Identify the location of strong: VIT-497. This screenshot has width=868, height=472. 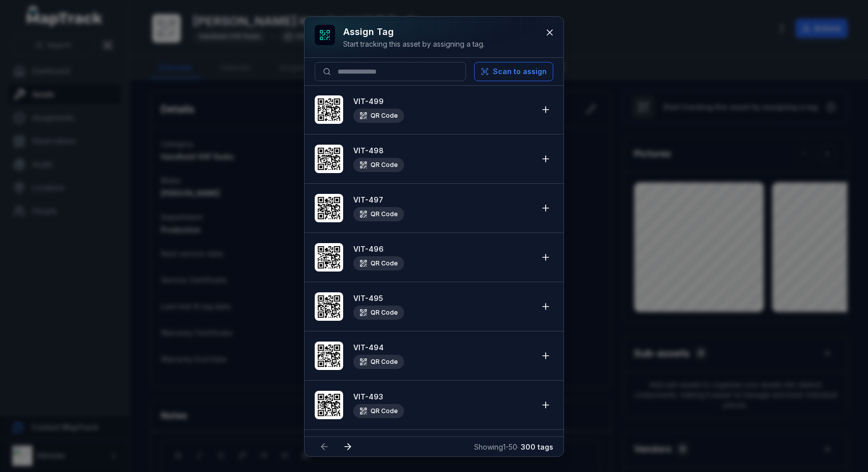
(443, 200).